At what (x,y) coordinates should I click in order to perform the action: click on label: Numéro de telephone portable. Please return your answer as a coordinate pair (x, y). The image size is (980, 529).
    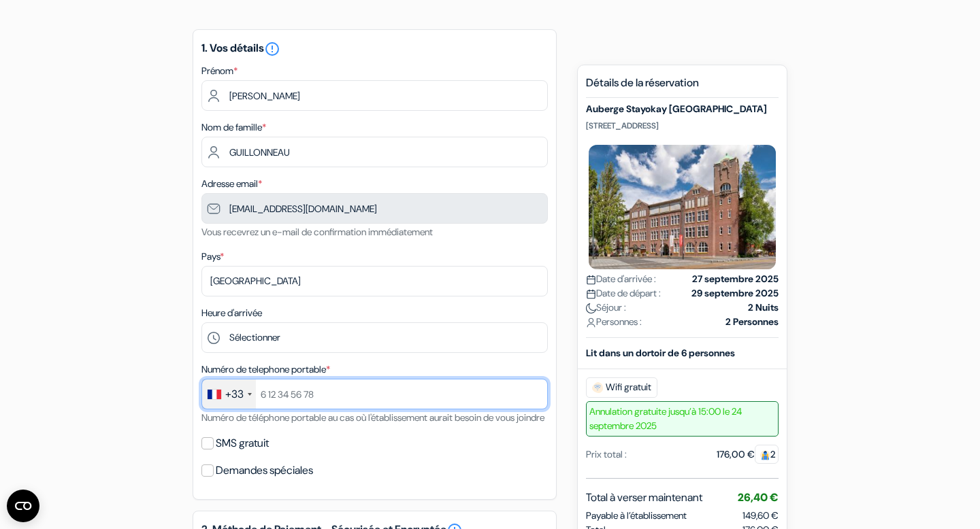
    Looking at the image, I should click on (265, 369).